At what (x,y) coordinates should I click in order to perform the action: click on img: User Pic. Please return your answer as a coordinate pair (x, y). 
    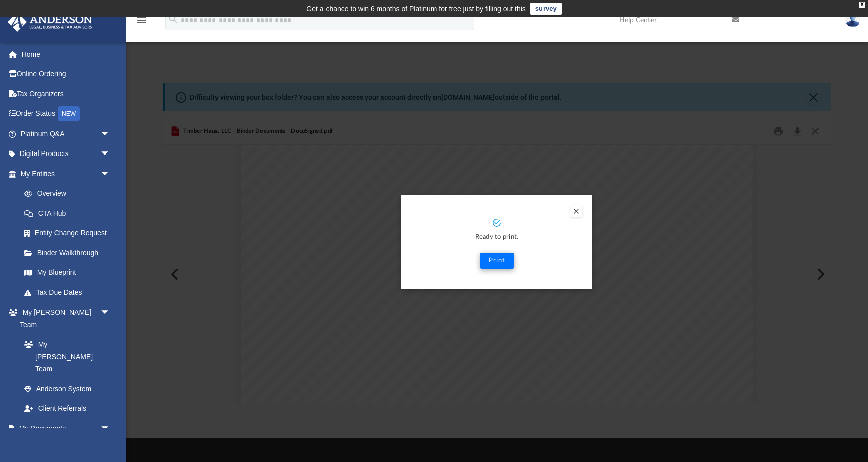
    Looking at the image, I should click on (853, 20).